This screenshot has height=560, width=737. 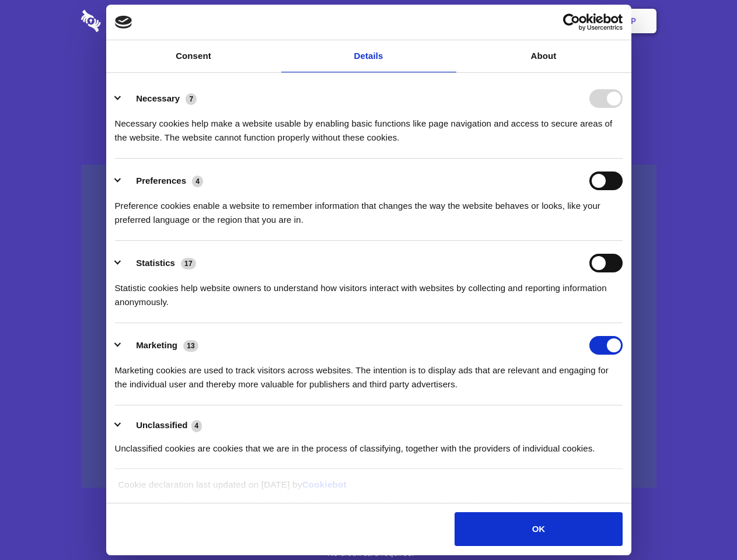 What do you see at coordinates (538, 529) in the screenshot?
I see `button: OK` at bounding box center [538, 529].